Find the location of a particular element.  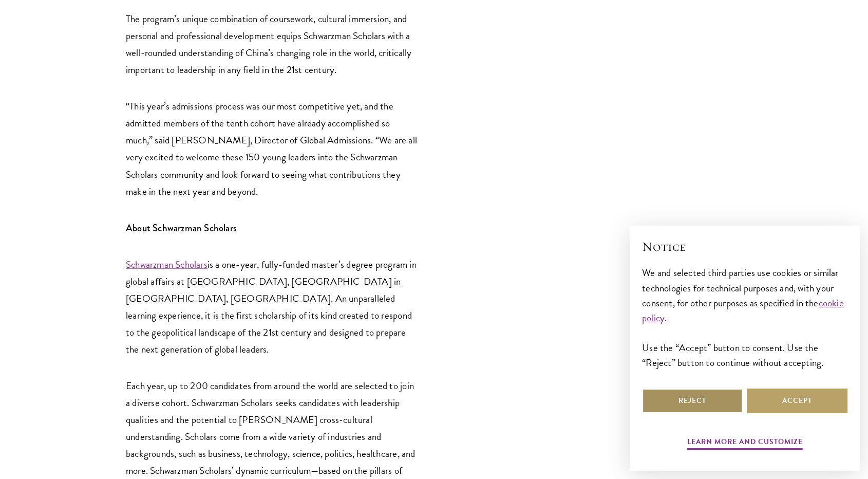

button: Learn more and customize is located at coordinates (745, 443).